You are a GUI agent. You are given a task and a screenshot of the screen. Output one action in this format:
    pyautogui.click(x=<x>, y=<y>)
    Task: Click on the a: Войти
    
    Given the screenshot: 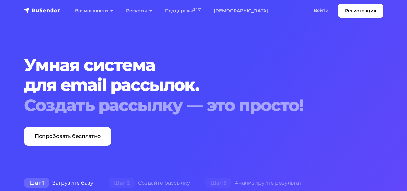 What is the action you would take?
    pyautogui.click(x=321, y=10)
    